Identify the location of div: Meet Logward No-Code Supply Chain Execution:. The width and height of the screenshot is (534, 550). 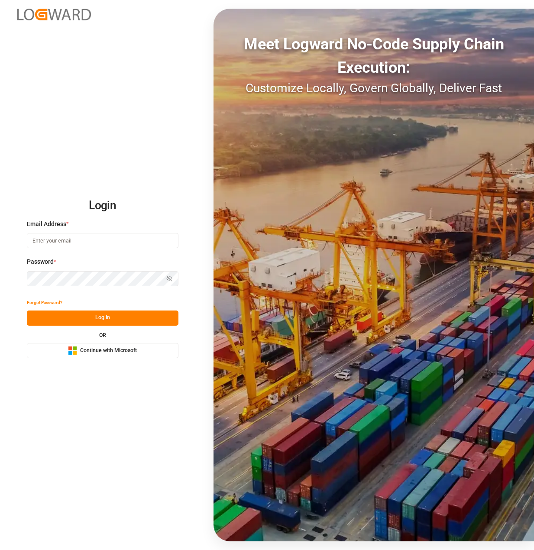
(374, 56).